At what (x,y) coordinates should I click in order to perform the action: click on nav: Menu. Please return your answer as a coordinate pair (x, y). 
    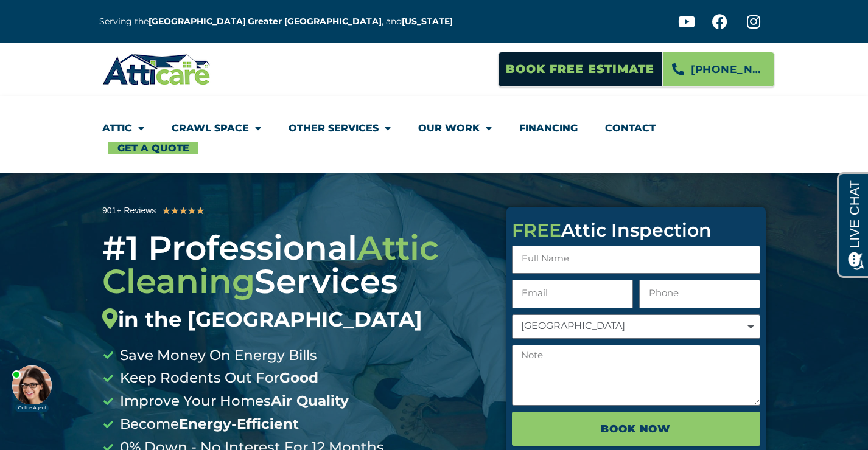
    Looking at the image, I should click on (434, 135).